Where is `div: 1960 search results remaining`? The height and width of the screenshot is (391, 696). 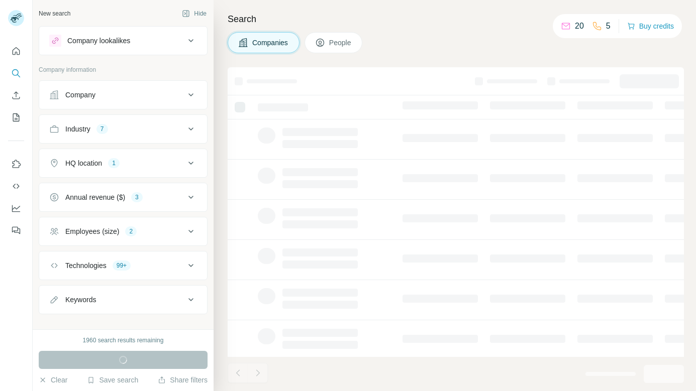
div: 1960 search results remaining is located at coordinates (123, 341).